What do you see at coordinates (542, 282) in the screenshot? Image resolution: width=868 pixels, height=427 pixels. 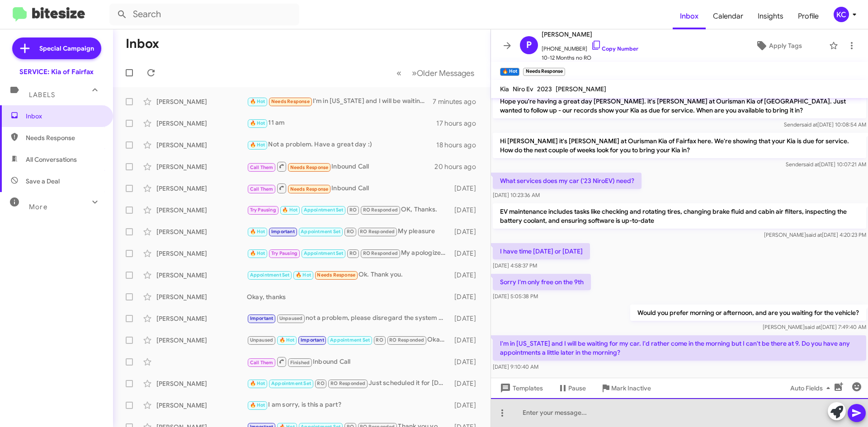 I see `p: Sorry I'm only free on the 9th` at bounding box center [542, 282].